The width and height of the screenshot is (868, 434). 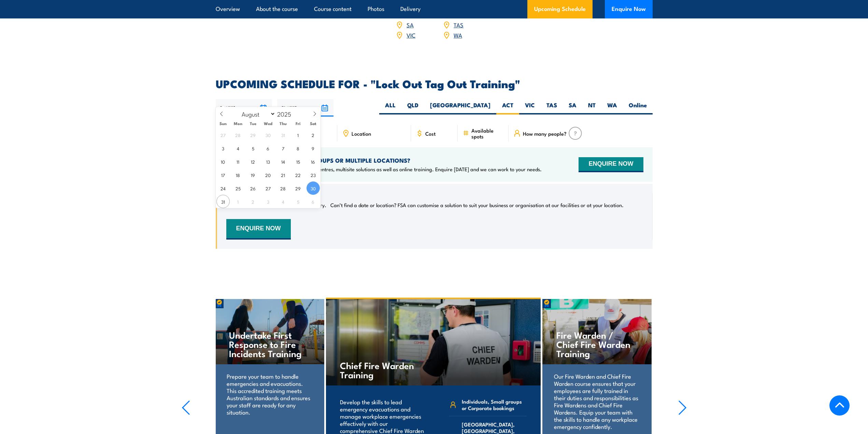 What do you see at coordinates (223, 134) in the screenshot?
I see `span: July 27, 2025` at bounding box center [223, 134].